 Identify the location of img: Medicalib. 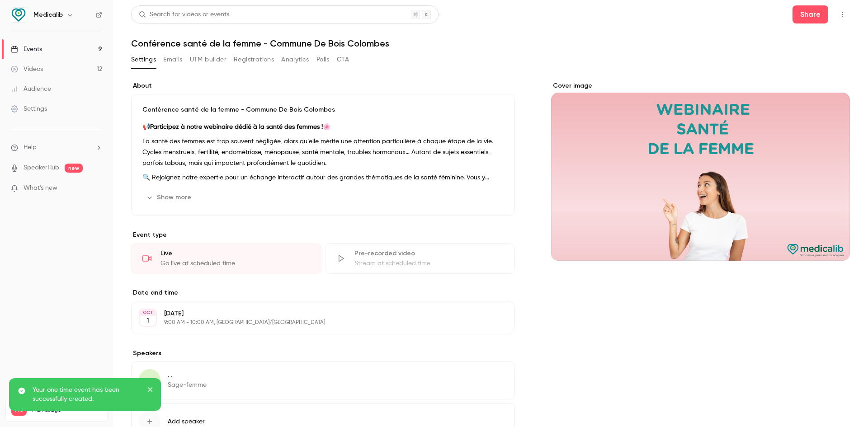
(18, 15).